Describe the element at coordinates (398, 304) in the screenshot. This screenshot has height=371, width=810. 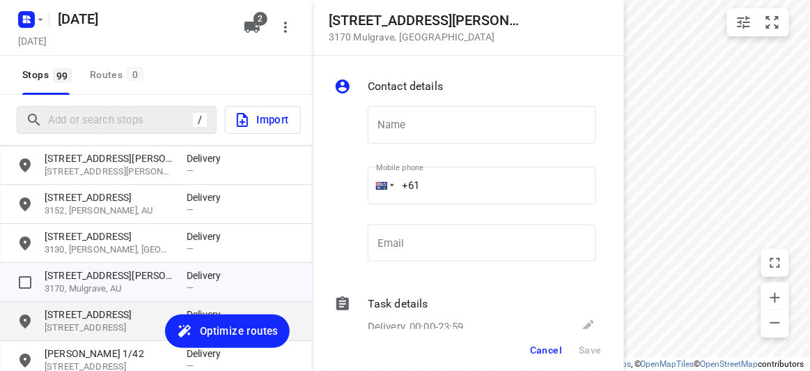
I see `p: Task details` at that location.